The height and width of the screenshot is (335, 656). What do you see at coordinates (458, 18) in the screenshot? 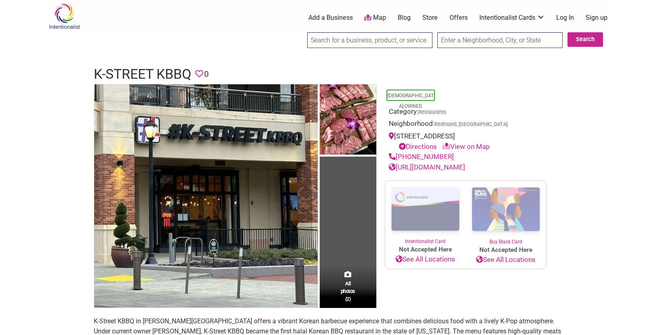
I see `a: Offers` at bounding box center [458, 18].